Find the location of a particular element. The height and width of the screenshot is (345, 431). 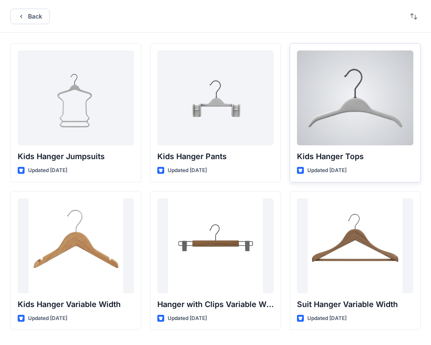

p: Kids Hanger Pants is located at coordinates (215, 156).